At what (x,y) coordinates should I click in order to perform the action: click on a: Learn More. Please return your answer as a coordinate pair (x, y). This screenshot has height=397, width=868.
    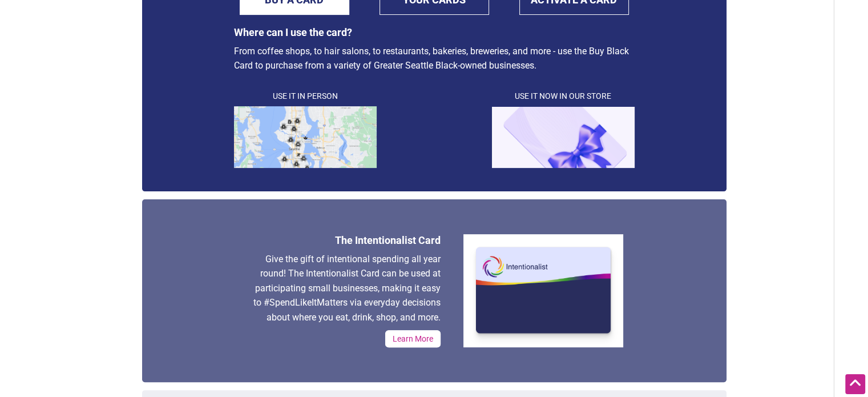
    Looking at the image, I should click on (413, 339).